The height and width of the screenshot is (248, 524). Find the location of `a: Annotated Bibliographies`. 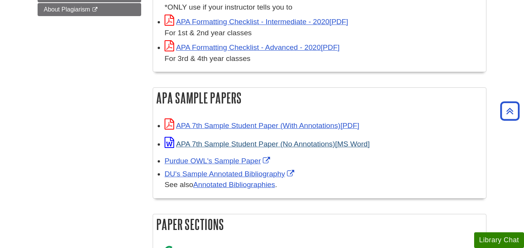

a: Annotated Bibliographies is located at coordinates (234, 185).